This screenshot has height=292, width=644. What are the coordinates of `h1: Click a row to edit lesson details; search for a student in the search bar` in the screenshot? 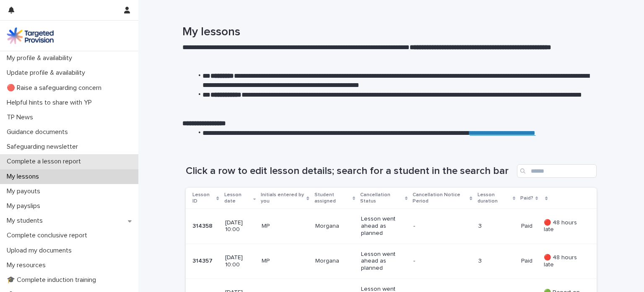 It's located at (350, 171).